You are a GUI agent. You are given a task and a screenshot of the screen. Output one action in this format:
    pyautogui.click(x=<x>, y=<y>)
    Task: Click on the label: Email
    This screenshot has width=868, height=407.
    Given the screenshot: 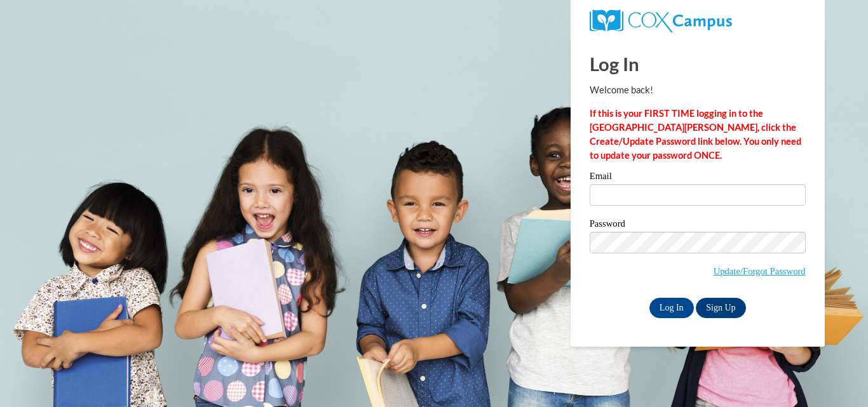 What is the action you would take?
    pyautogui.click(x=697, y=178)
    